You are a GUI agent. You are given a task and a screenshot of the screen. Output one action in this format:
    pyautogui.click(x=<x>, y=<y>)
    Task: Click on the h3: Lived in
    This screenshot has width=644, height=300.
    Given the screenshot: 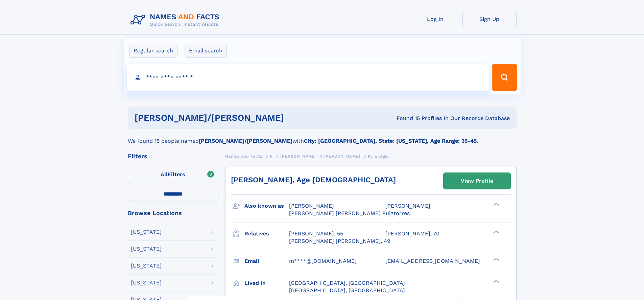 What is the action you would take?
    pyautogui.click(x=267, y=283)
    